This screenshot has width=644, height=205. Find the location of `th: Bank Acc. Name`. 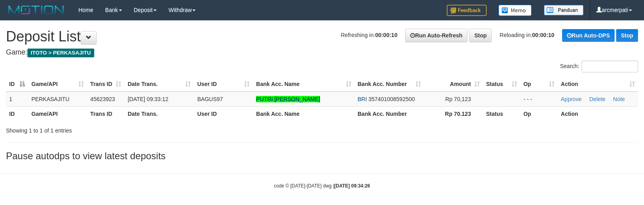

th: Bank Acc. Name is located at coordinates (303, 114).